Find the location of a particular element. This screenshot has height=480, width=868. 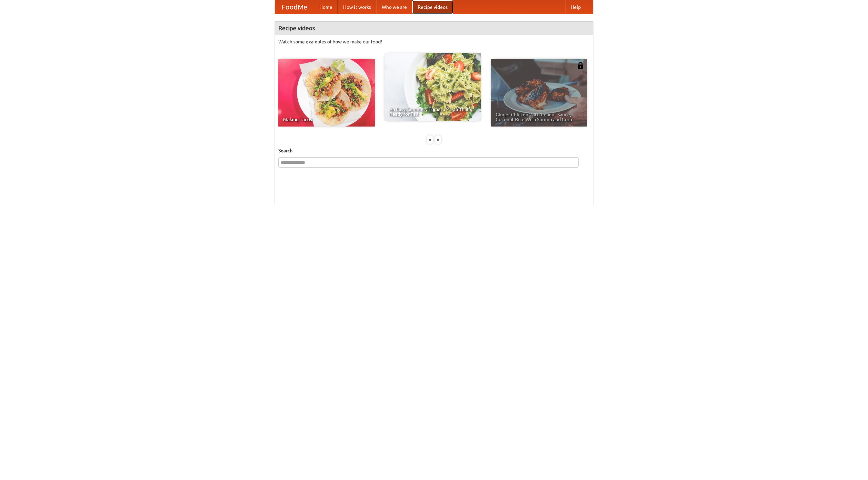

img: 483408.png is located at coordinates (580, 66).